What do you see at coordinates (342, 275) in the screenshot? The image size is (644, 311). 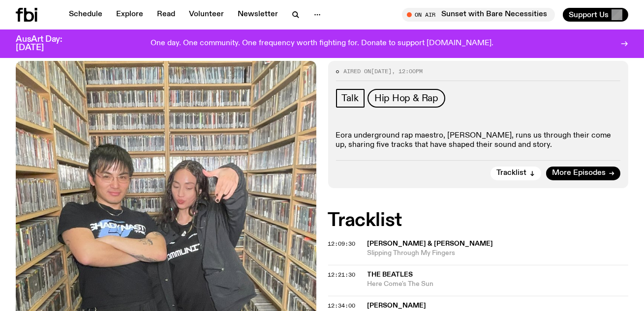 I see `button: 12:21:30` at bounding box center [342, 275].